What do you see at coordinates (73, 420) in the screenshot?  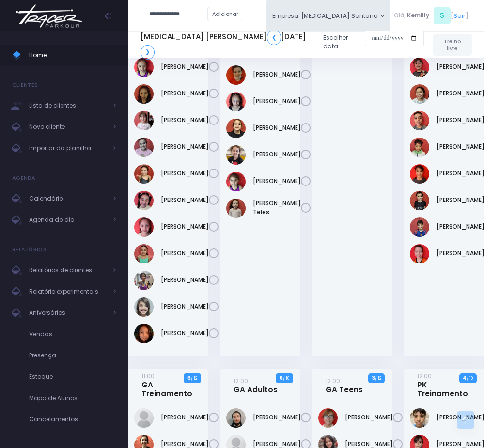 I see `span: Cancelamentos` at bounding box center [73, 420].